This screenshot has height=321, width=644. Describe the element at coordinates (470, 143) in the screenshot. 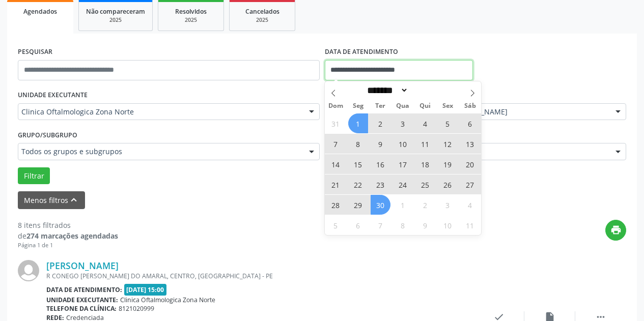

I see `span: Setembro 13, 2025` at that location.